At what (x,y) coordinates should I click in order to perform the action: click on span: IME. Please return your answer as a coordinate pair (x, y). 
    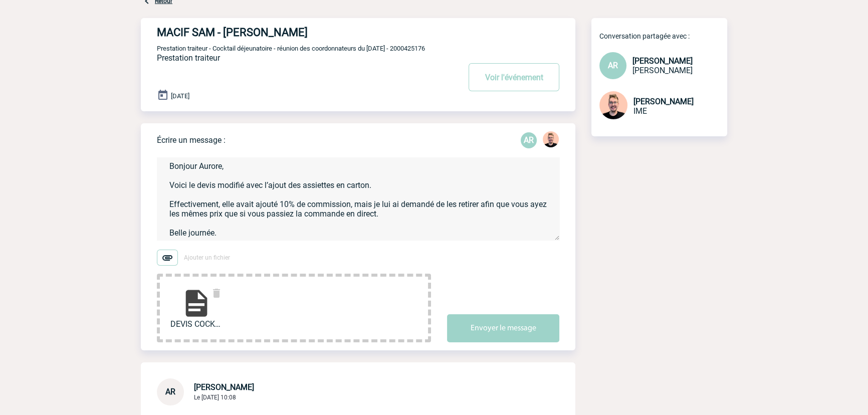
    Looking at the image, I should click on (640, 111).